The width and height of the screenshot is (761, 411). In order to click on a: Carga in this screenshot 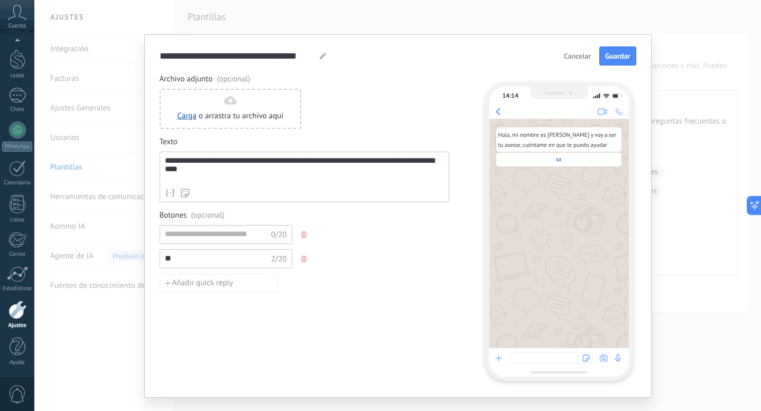, I will do `click(187, 116)`.